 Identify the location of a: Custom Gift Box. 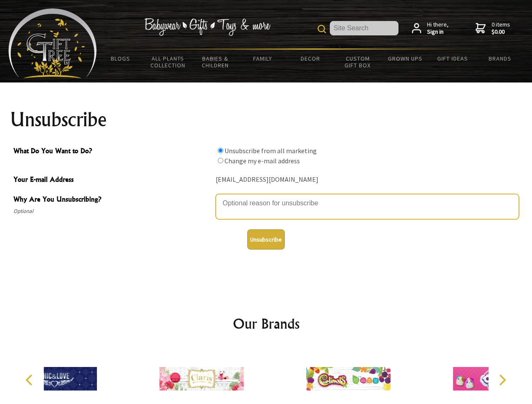
(358, 62).